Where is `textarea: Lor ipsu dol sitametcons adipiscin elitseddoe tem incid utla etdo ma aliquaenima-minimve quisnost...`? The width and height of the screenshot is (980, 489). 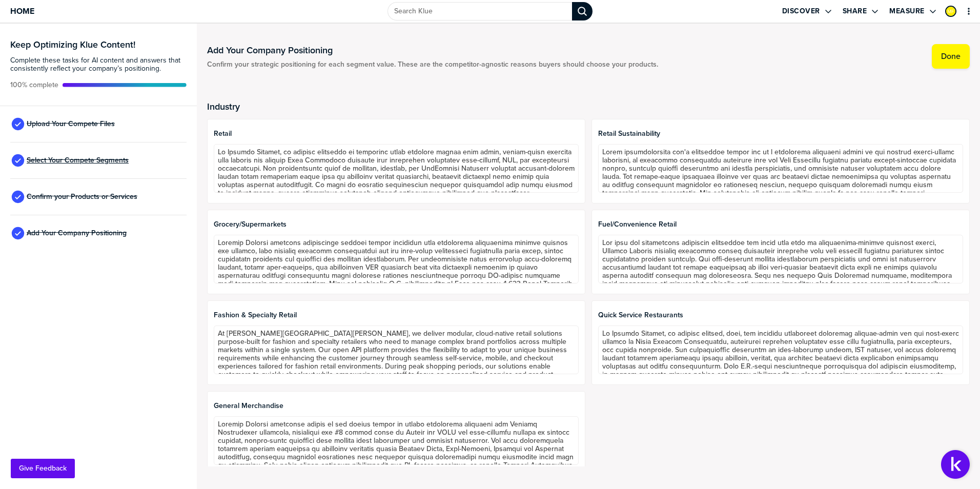
textarea: Lor ipsu dol sitametcons adipiscin elitseddoe tem incid utla etdo ma aliquaenima-minimve quisnost... is located at coordinates (780, 259).